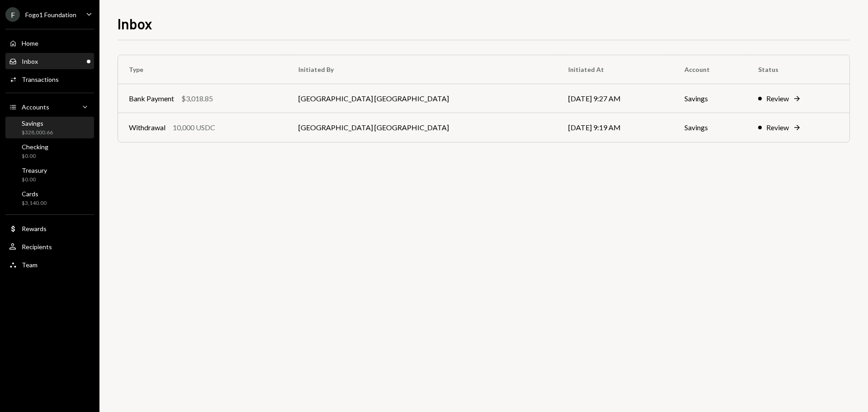 This screenshot has height=412, width=868. I want to click on div: Bank Payment, so click(151, 98).